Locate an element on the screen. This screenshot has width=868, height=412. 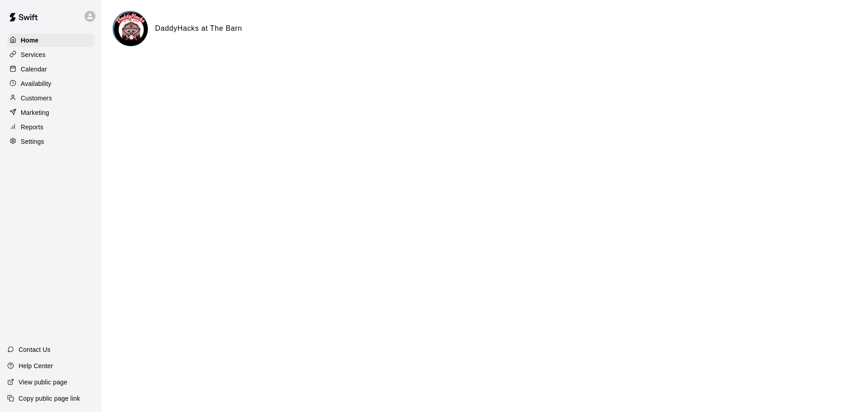
div: Marketing is located at coordinates (51, 112).